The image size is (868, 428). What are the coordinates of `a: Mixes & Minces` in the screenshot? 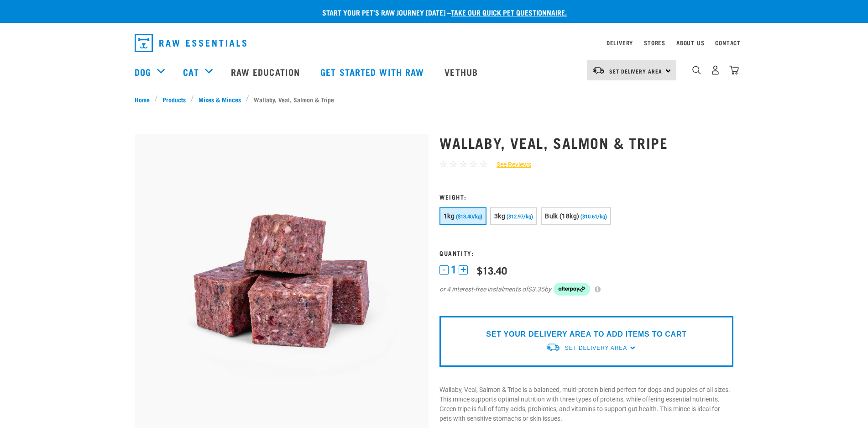 It's located at (220, 99).